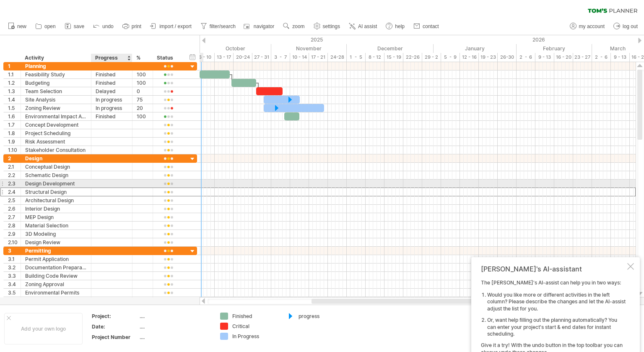  Describe the element at coordinates (14, 150) in the screenshot. I see `div: 1.10` at that location.